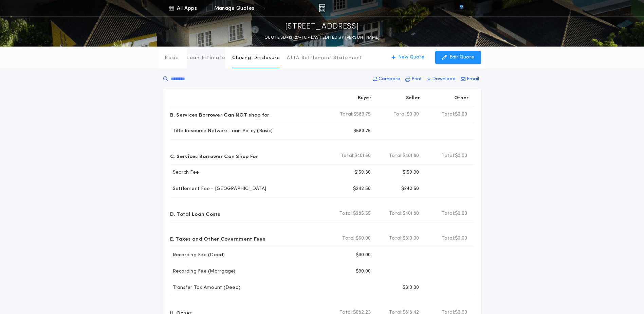 The width and height of the screenshot is (644, 314). I want to click on p: Seller, so click(413, 98).